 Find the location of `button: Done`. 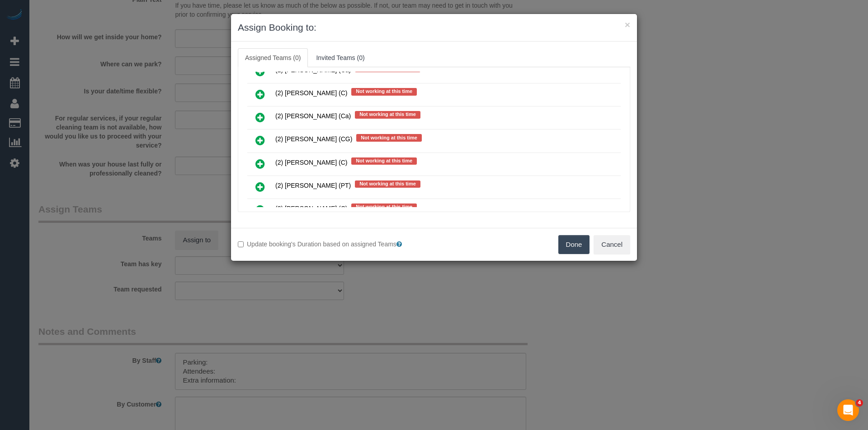

button: Done is located at coordinates (574, 244).